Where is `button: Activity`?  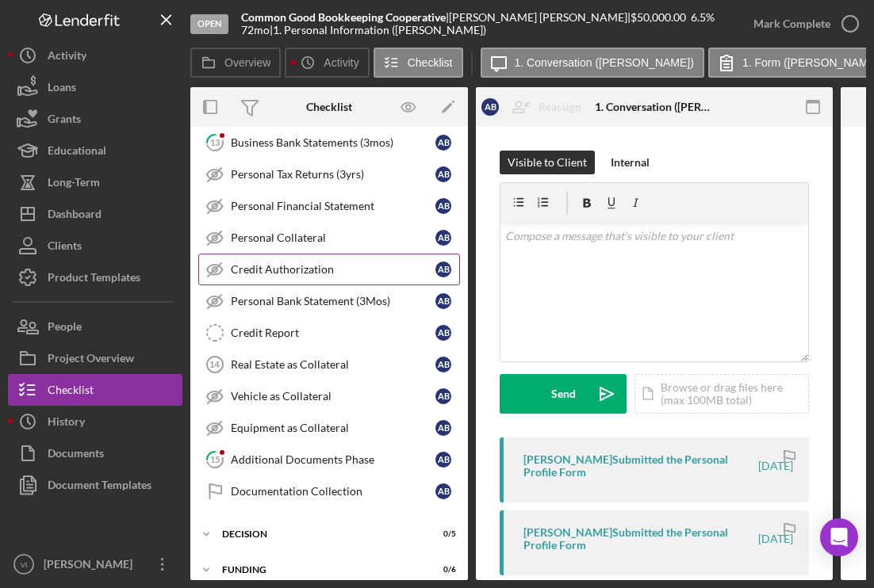 button: Activity is located at coordinates (95, 56).